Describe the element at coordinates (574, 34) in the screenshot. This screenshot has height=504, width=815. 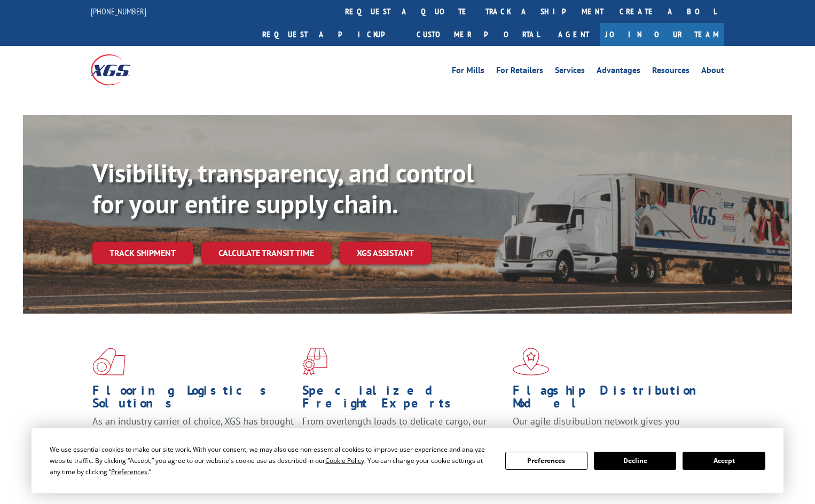
I see `a: Agent` at that location.